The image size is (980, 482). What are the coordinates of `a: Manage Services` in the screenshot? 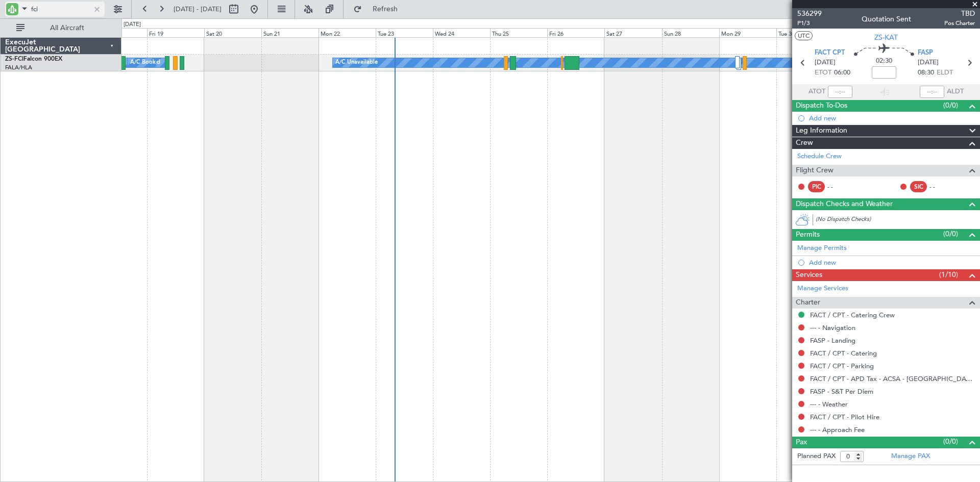 It's located at (823, 288).